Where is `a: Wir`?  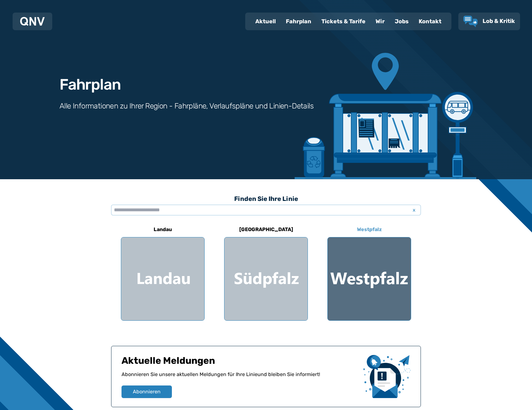
a: Wir is located at coordinates (380, 22).